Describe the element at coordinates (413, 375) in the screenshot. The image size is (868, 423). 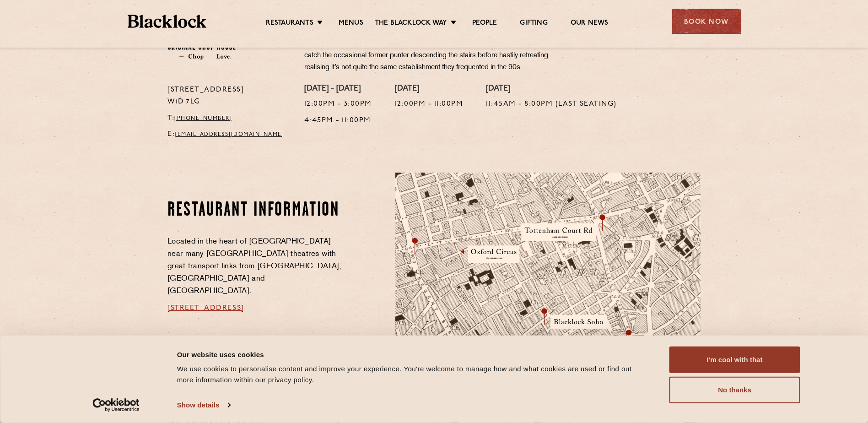
I see `div: We use cookies to personalise content and improve your experience. You're welcome to manage how a...` at that location.